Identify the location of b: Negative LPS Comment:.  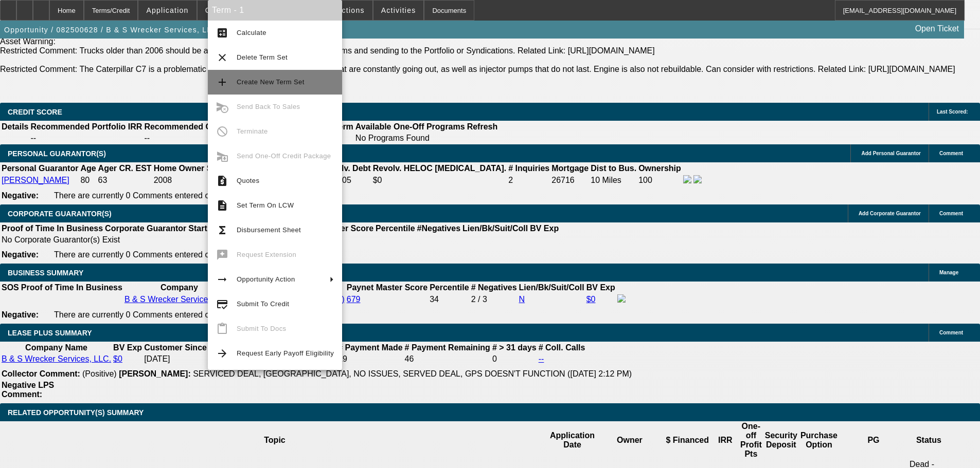
(28, 390).